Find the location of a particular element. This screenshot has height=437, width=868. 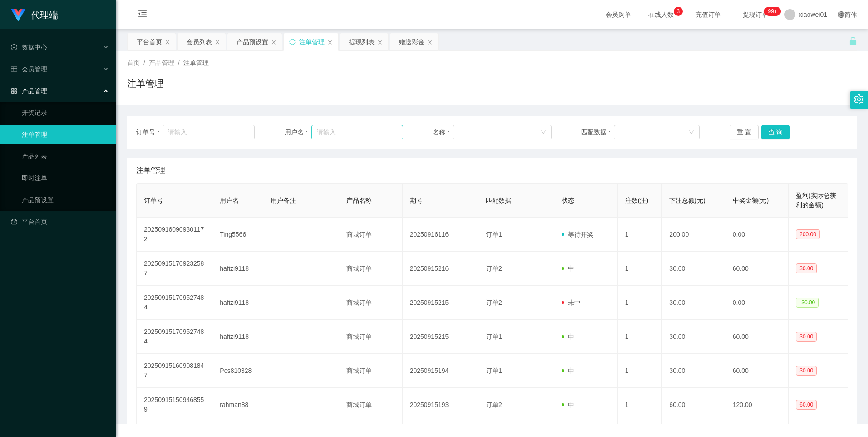

i: 图标: menu-fold is located at coordinates (142, 15).